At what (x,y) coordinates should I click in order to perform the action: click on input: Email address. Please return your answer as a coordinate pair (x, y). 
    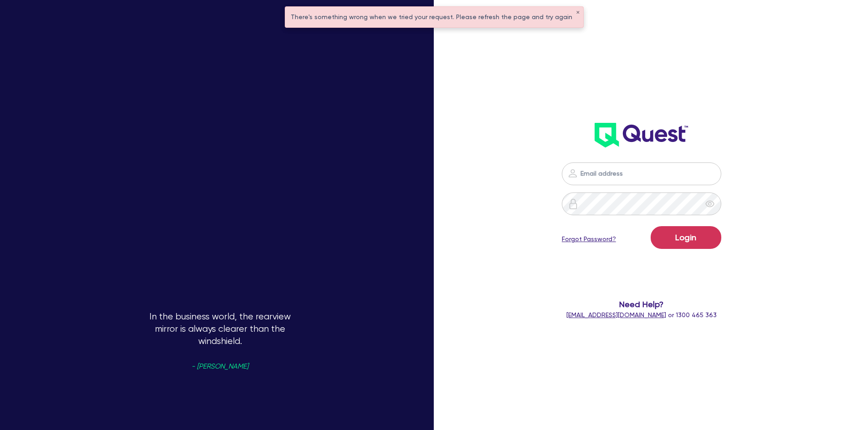
    Looking at the image, I should click on (641, 174).